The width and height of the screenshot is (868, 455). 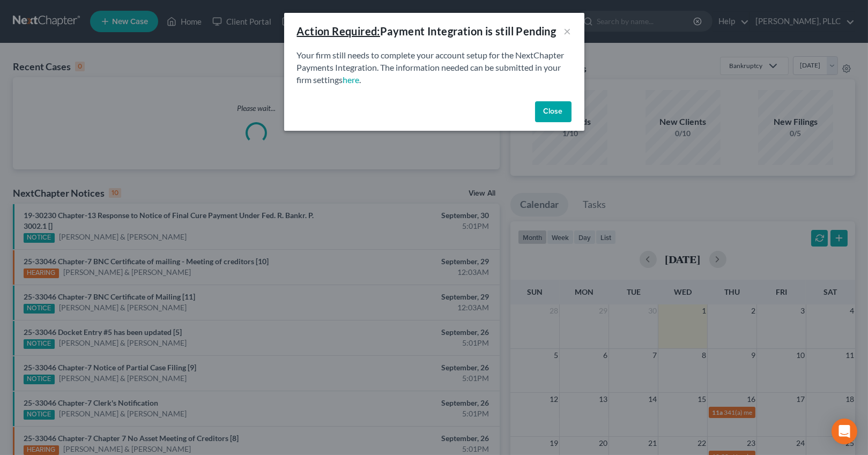 I want to click on u: Action Required:, so click(x=338, y=31).